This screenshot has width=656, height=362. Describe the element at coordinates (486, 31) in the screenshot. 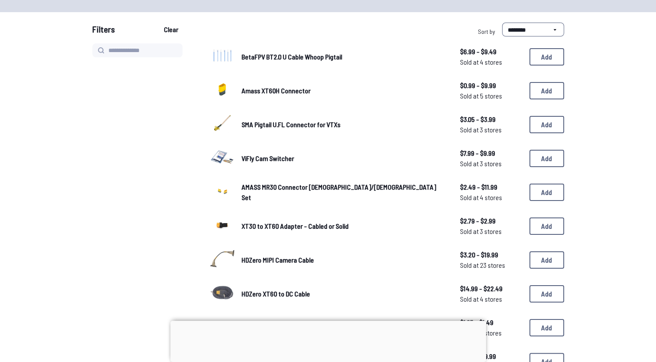

I see `span: Sort by` at that location.